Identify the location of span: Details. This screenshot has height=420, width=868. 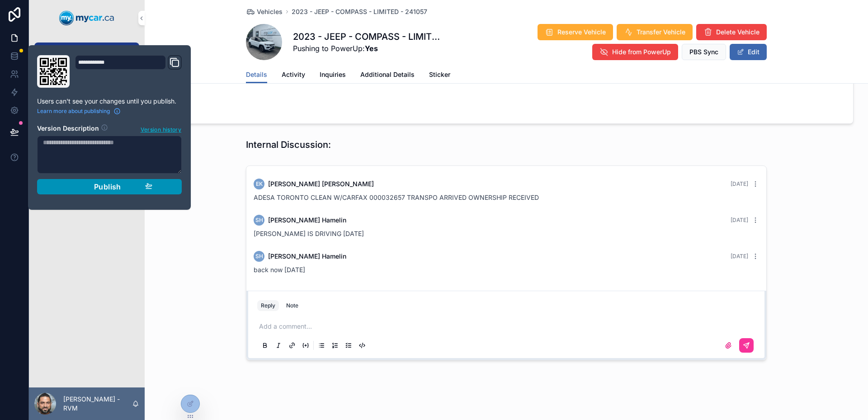
(256, 75).